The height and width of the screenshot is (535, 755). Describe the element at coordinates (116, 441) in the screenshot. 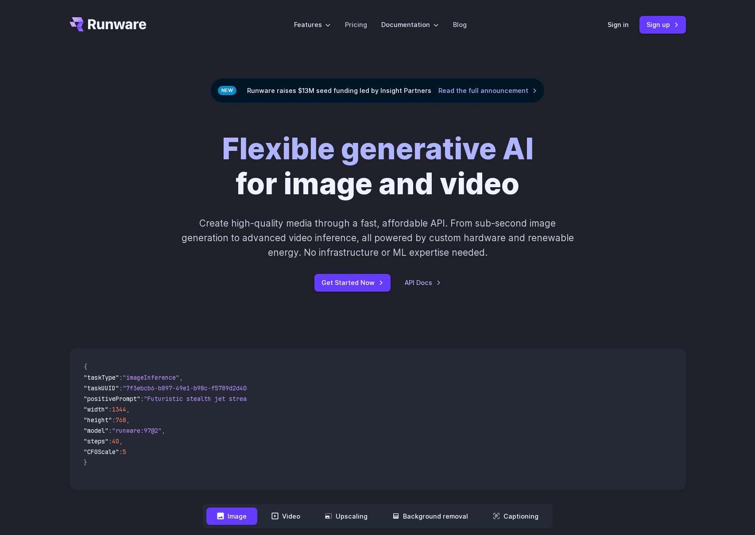

I see `span: 40` at that location.